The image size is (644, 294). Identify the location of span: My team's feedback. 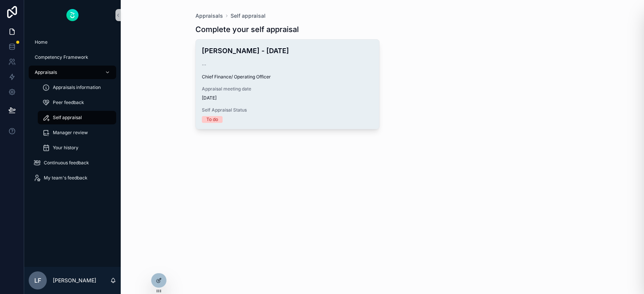
(65, 178).